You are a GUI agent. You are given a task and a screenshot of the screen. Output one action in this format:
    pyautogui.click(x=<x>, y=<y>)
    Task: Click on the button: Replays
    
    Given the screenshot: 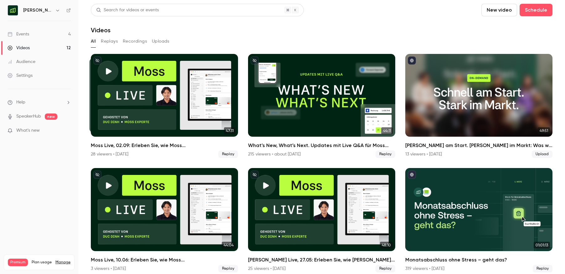 What is the action you would take?
    pyautogui.click(x=109, y=41)
    